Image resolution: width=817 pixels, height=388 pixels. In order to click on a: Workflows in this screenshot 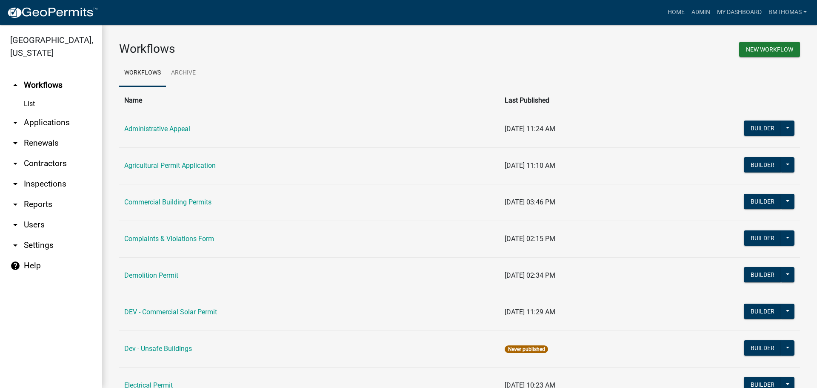, I will do `click(143, 73)`.